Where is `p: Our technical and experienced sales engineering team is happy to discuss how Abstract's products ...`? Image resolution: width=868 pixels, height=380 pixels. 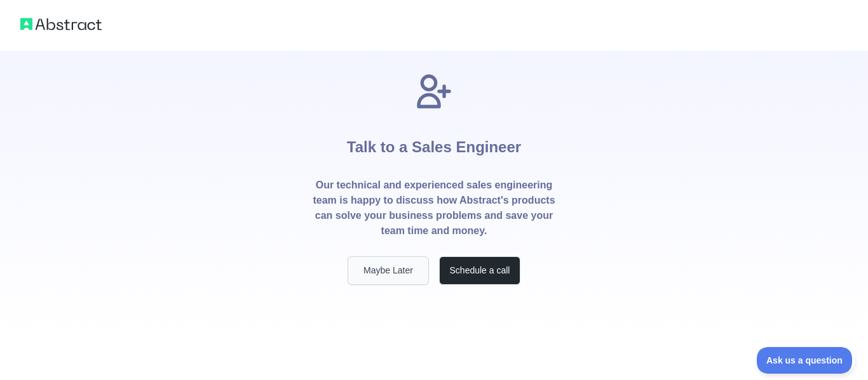 p: Our technical and experienced sales engineering team is happy to discuss how Abstract's products ... is located at coordinates (434, 208).